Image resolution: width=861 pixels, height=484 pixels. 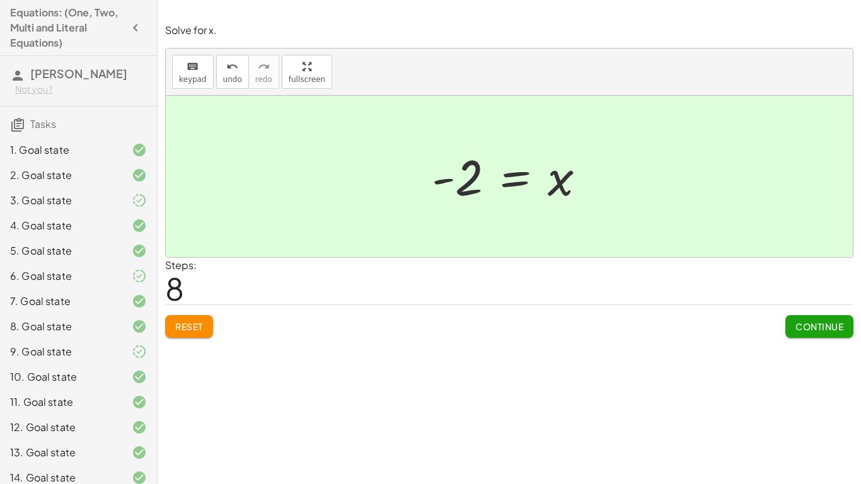 I want to click on div: 9. Goal state, so click(x=60, y=352).